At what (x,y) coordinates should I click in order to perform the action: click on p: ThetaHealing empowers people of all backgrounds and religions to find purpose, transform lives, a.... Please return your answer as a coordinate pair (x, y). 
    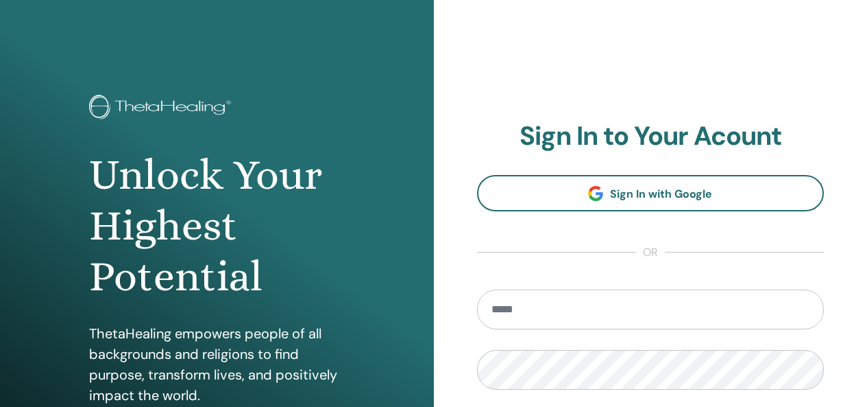
    Looking at the image, I should click on (217, 364).